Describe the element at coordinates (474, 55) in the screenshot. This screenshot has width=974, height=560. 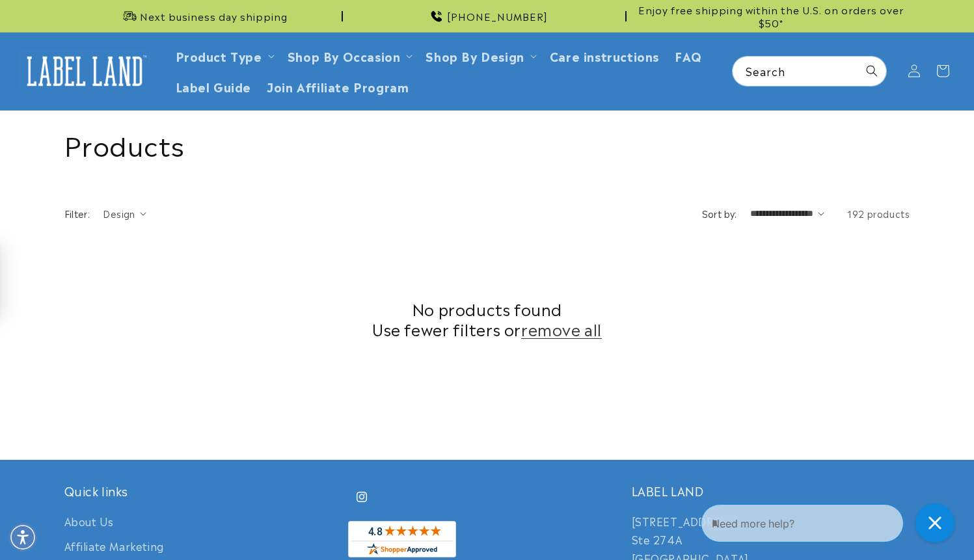
I see `a: Shop By Design` at that location.